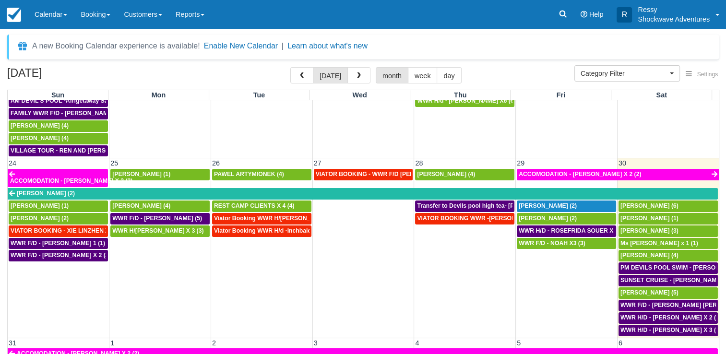  I want to click on div: R, so click(624, 15).